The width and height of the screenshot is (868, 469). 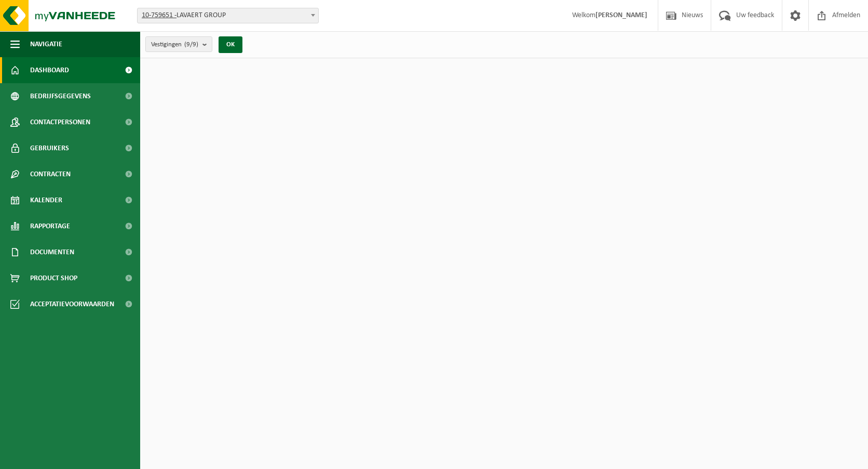 I want to click on span: Contracten, so click(x=50, y=174).